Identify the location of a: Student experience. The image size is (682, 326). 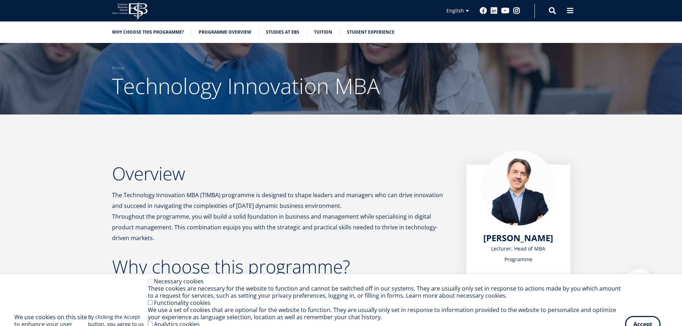
(370, 32).